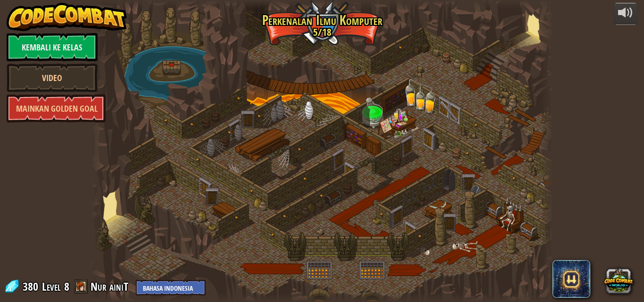 The height and width of the screenshot is (302, 644). Describe the element at coordinates (625, 14) in the screenshot. I see `button: Atur suara` at that location.